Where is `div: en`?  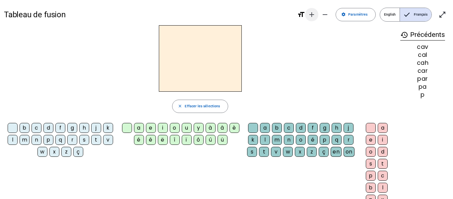 div: en is located at coordinates (336, 152).